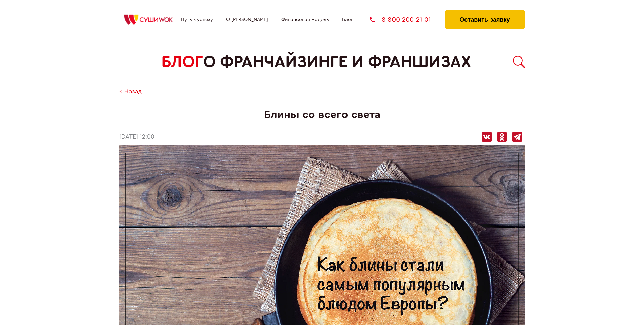 This screenshot has height=325, width=644. What do you see at coordinates (130, 91) in the screenshot?
I see `a: < Назад` at bounding box center [130, 91].